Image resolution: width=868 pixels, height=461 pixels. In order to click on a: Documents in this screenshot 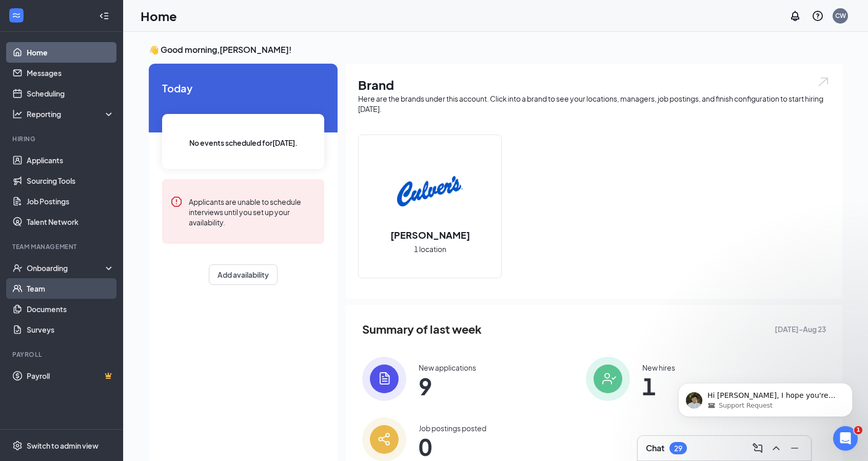, I will do `click(71, 309)`.